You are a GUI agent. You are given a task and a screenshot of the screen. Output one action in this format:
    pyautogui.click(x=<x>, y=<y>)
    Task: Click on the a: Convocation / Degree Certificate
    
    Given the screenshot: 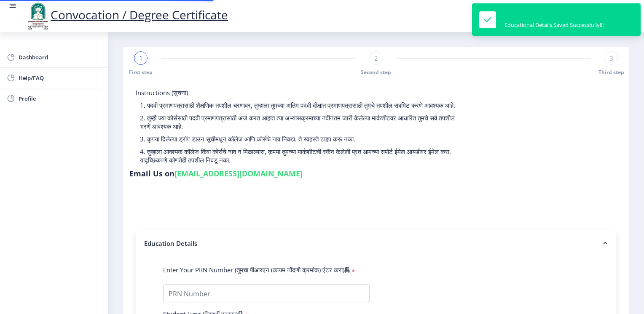 What is the action you would take?
    pyautogui.click(x=127, y=15)
    